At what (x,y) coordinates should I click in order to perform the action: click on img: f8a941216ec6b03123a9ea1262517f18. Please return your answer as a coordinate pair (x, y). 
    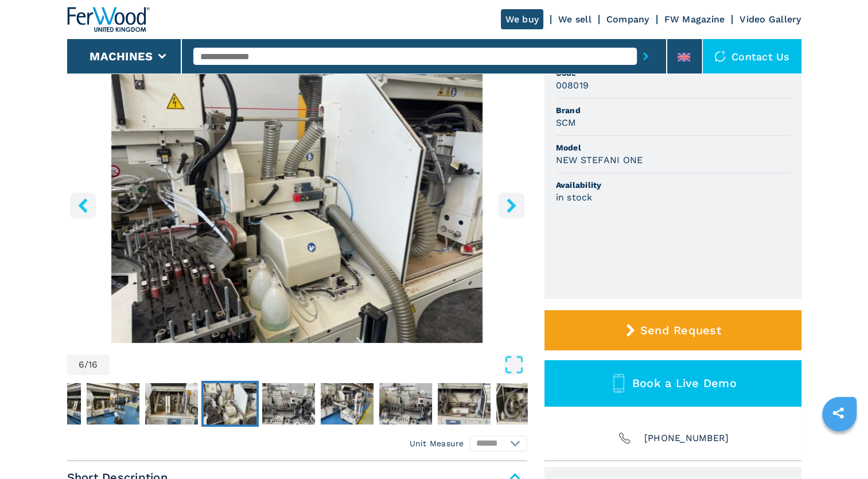
    Looking at the image, I should click on (347, 403).